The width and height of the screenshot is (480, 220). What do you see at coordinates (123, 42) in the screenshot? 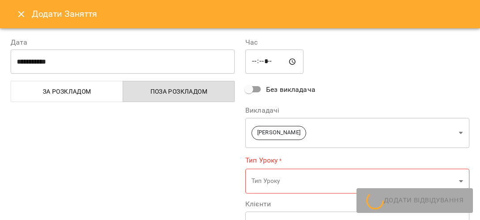
I see `label: Дата` at bounding box center [123, 42].